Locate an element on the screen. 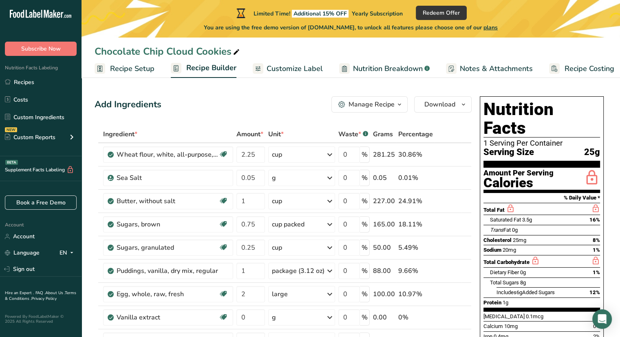 The height and width of the screenshot is (337, 620). div: 0.01% is located at coordinates (415, 178).